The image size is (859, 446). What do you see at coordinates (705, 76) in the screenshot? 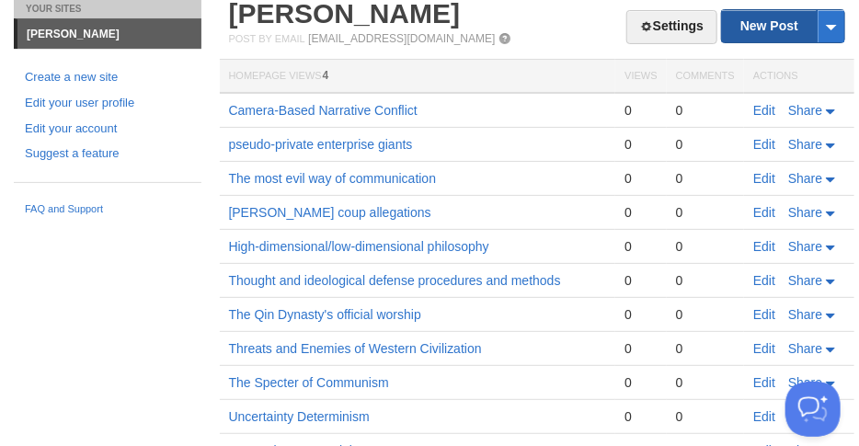
I see `th: Comments` at bounding box center [705, 76].